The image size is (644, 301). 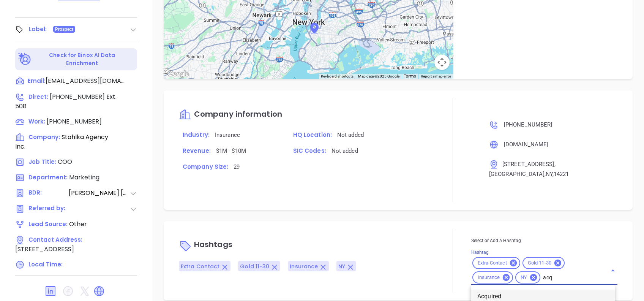 I want to click on span: 29, so click(x=237, y=167).